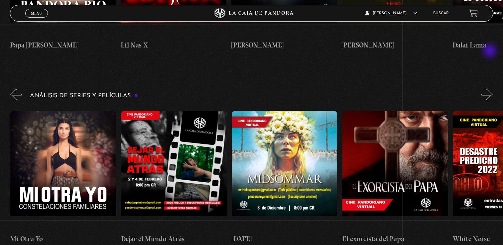 This screenshot has width=503, height=245. Describe the element at coordinates (63, 239) in the screenshot. I see `h4: Mi Otra Yo` at that location.